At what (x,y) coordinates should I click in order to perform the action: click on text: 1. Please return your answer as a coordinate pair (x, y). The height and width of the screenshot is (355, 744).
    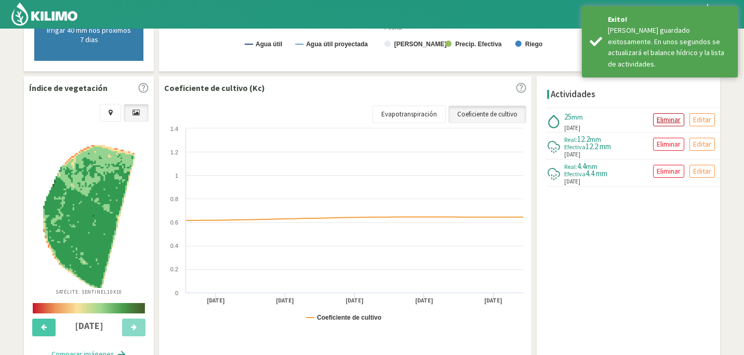
    Looking at the image, I should click on (177, 176).